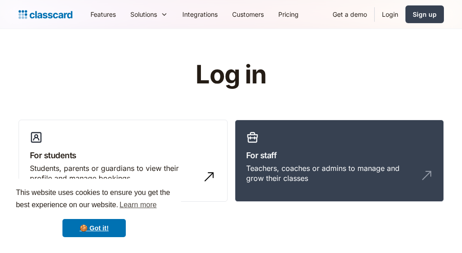 This screenshot has height=253, width=462. Describe the element at coordinates (231, 75) in the screenshot. I see `h1: Log in` at that location.